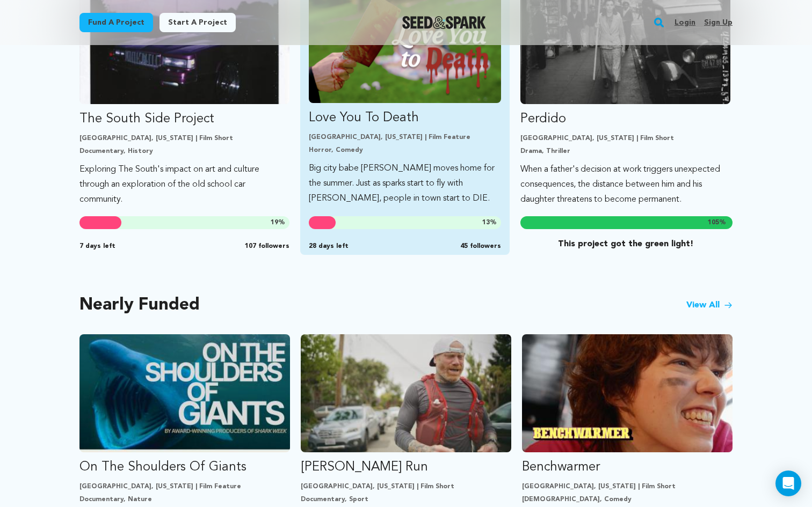 Image resolution: width=812 pixels, height=507 pixels. I want to click on p: Love You To Death, so click(405, 118).